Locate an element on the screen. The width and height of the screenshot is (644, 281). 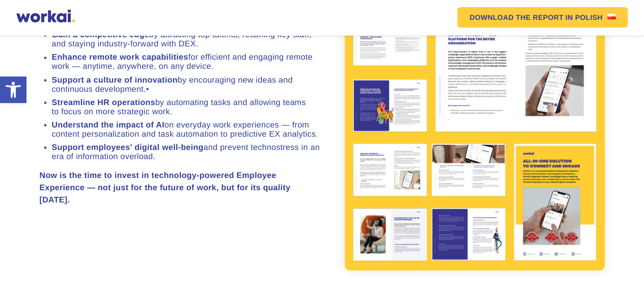
strong: Understand the impact of AI is located at coordinates (108, 125).